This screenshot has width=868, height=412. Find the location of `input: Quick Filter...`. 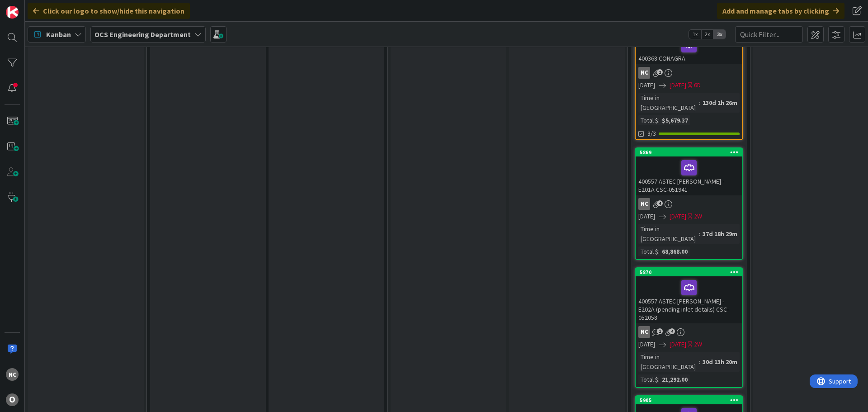

input: Quick Filter... is located at coordinates (769, 34).